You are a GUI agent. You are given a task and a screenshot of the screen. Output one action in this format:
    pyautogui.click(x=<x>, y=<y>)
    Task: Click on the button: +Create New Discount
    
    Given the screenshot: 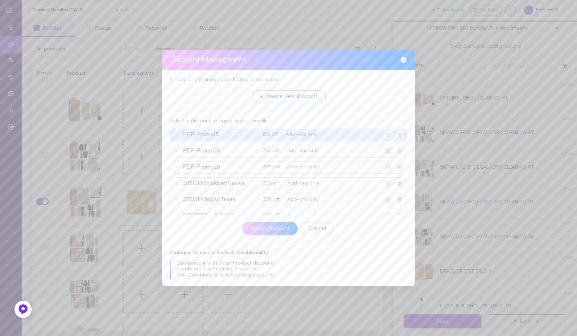 What is the action you would take?
    pyautogui.click(x=288, y=97)
    